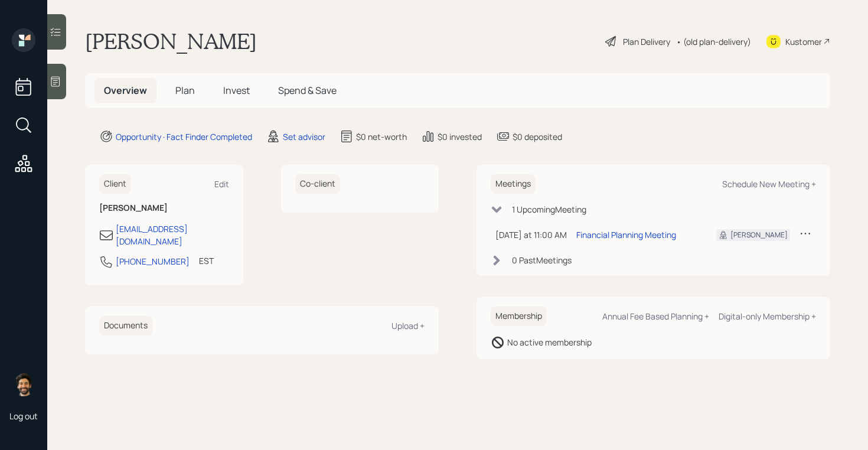 Image resolution: width=868 pixels, height=450 pixels. What do you see at coordinates (185, 91) in the screenshot?
I see `span: Plan` at bounding box center [185, 91].